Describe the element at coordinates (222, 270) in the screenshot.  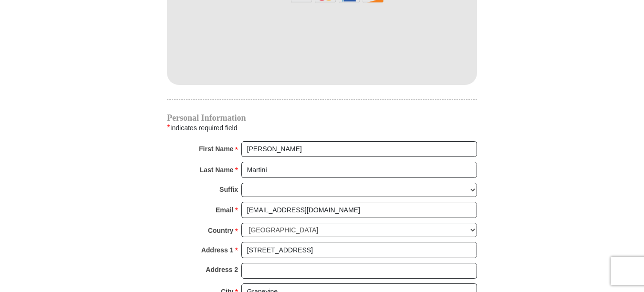
I see `strong: Address 2` at that location.